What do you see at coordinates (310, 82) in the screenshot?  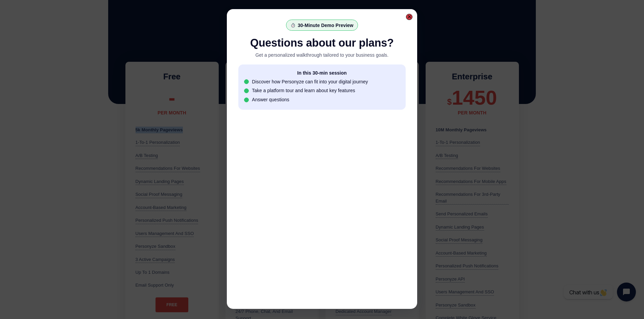 I see `div: Discover how Personyze can fit into your digital journey` at bounding box center [310, 82].